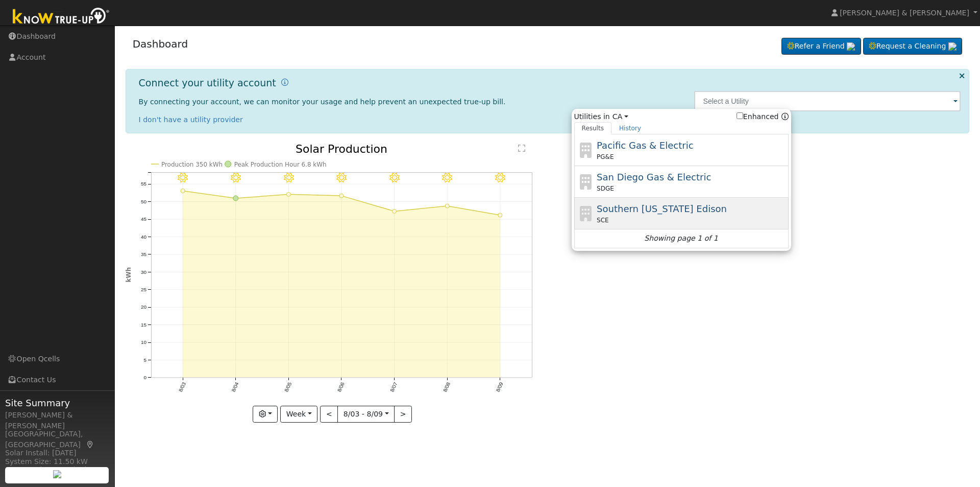 The image size is (980, 487). What do you see at coordinates (605, 188) in the screenshot?
I see `span: SDGE` at bounding box center [605, 188].